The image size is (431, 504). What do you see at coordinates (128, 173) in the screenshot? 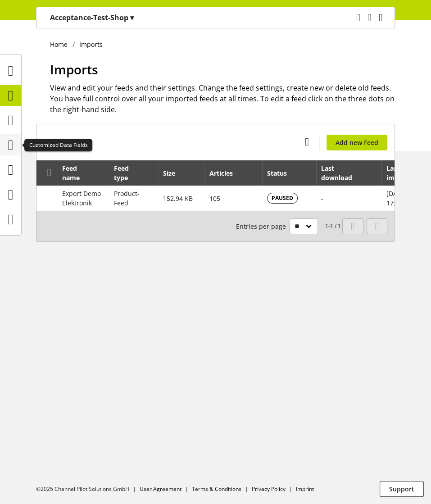
I see `div: Feed type` at bounding box center [128, 173].